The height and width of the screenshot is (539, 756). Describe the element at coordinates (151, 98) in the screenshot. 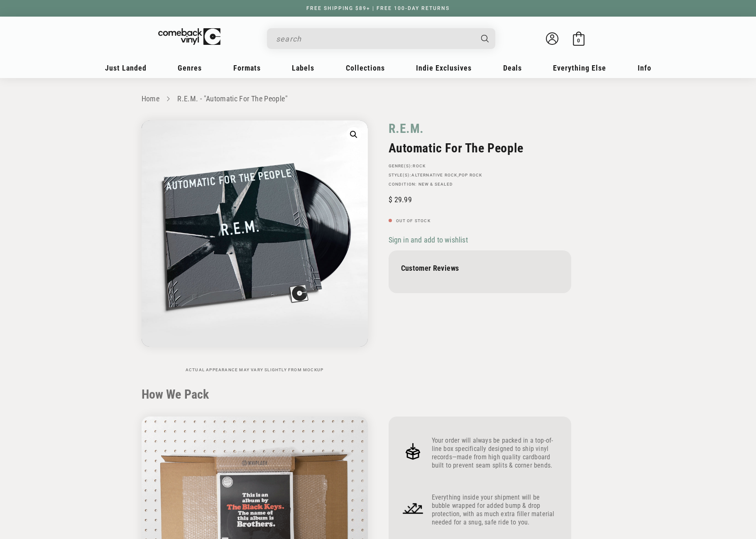

I see `a: Home` at that location.